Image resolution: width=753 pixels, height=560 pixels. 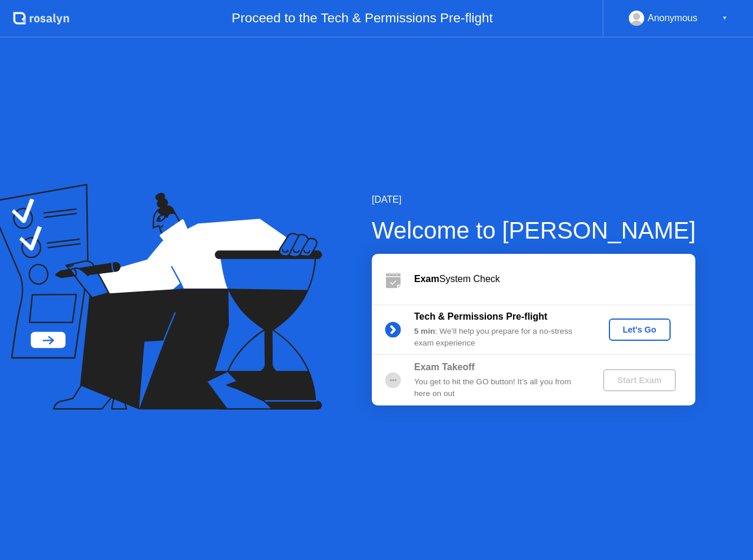 I want to click on div: System Check, so click(x=554, y=279).